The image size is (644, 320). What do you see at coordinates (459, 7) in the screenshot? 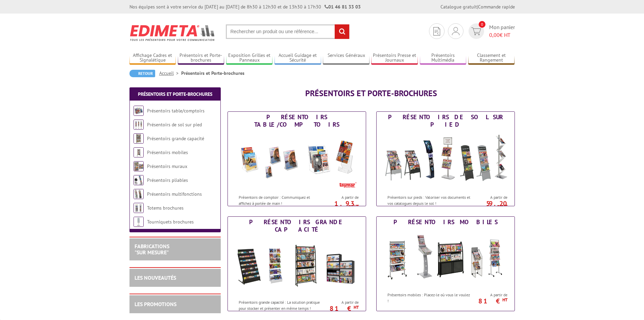
I see `a: Catalogue gratuit` at bounding box center [459, 7].